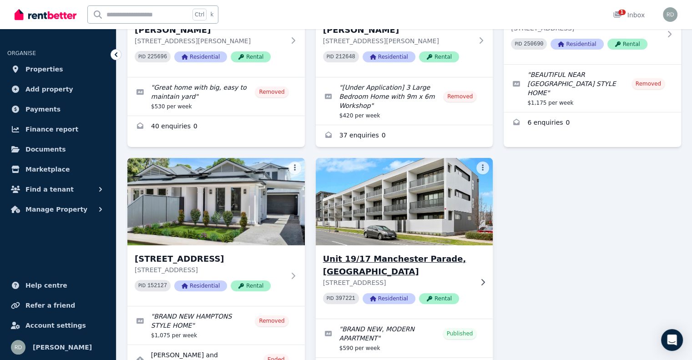 Image resolution: width=692 pixels, height=360 pixels. What do you see at coordinates (216, 201) in the screenshot?
I see `img: 123B Third Avenue, ROYSTON PARK` at bounding box center [216, 201].